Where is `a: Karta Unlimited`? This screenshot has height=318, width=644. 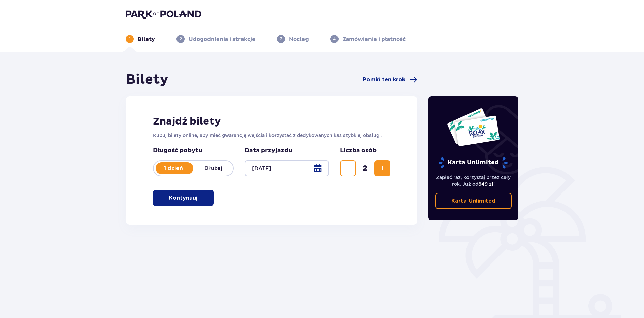 a: Karta Unlimited is located at coordinates (474, 201).